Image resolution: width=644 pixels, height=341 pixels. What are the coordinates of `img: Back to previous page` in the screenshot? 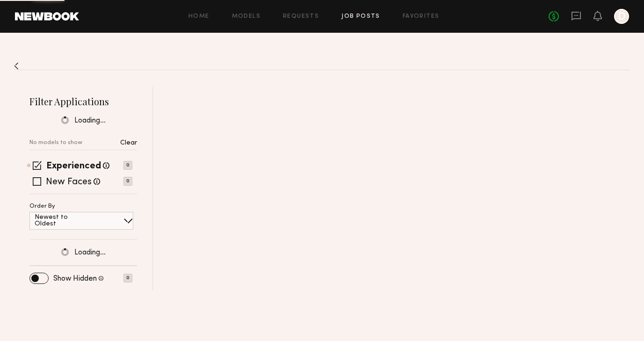 It's located at (17, 66).